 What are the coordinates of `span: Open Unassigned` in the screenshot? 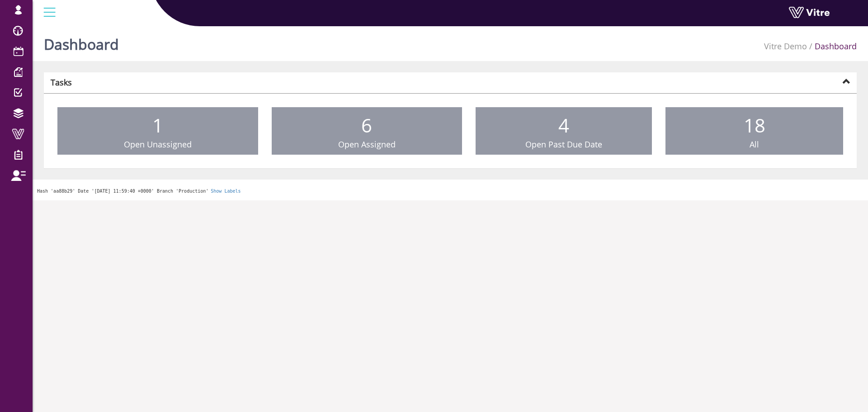 It's located at (158, 144).